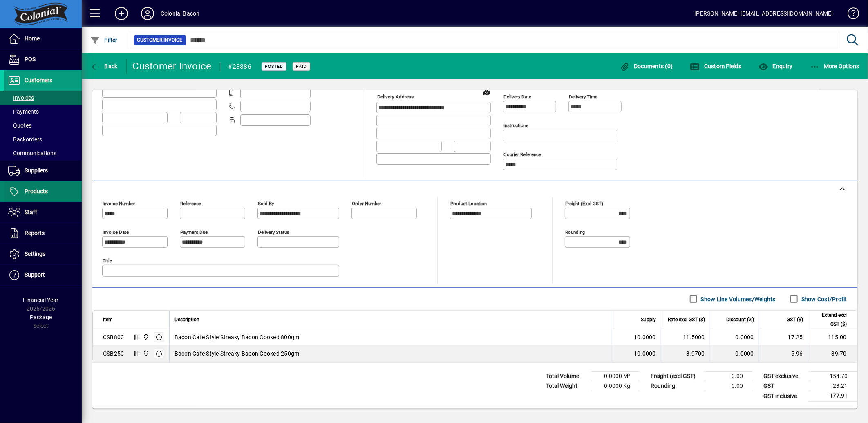 The image size is (868, 423). Describe the element at coordinates (835, 66) in the screenshot. I see `span: More Options` at that location.